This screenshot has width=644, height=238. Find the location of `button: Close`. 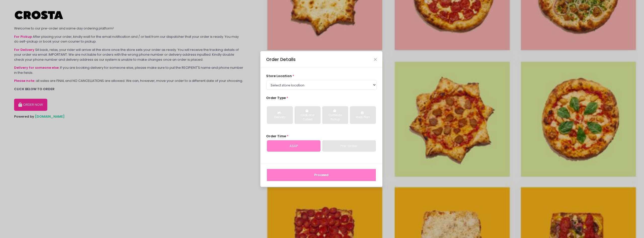

button: Close is located at coordinates (375, 60).